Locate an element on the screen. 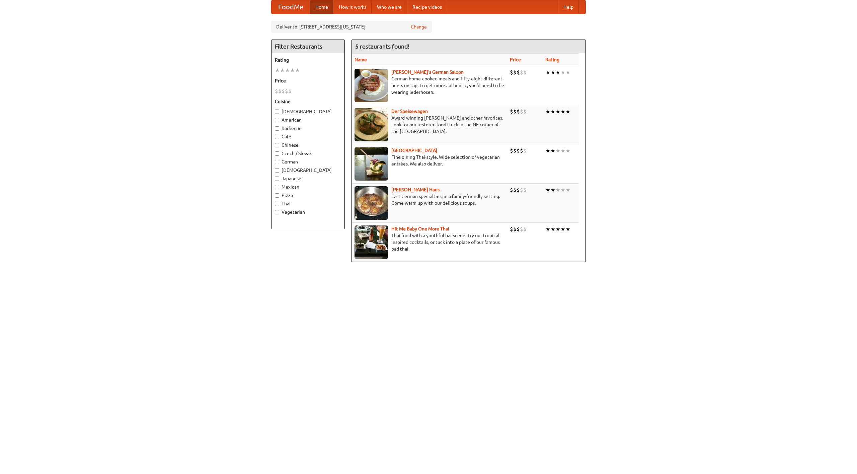  input: Pizza is located at coordinates (277, 195).